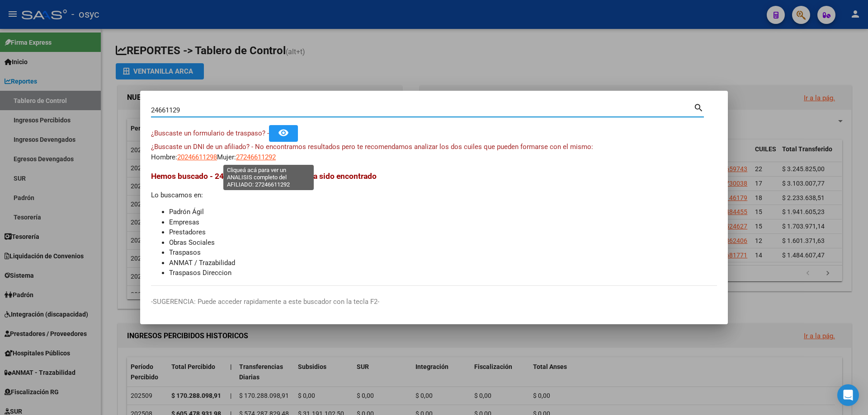  Describe the element at coordinates (443, 222) in the screenshot. I see `li: Empresas` at that location.